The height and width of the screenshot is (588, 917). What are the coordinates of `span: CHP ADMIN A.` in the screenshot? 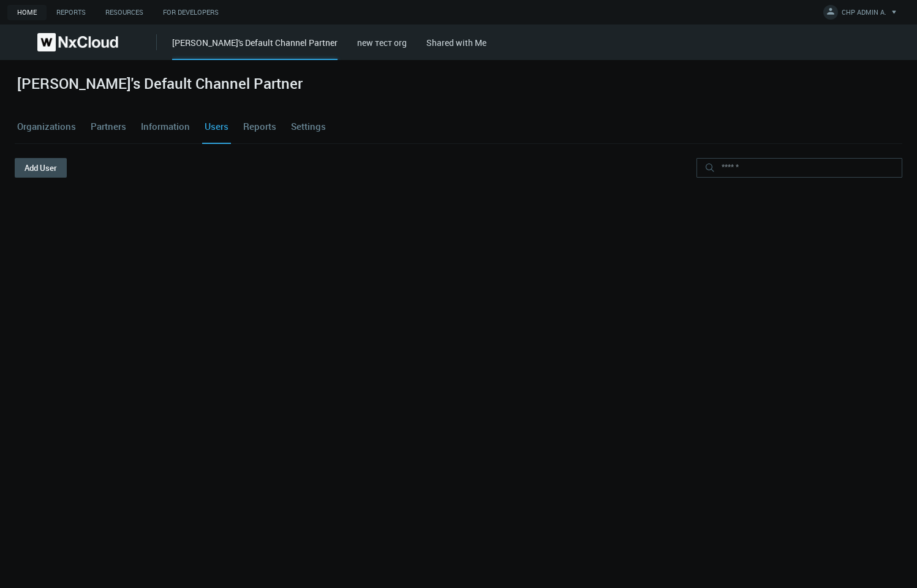 It's located at (864, 14).